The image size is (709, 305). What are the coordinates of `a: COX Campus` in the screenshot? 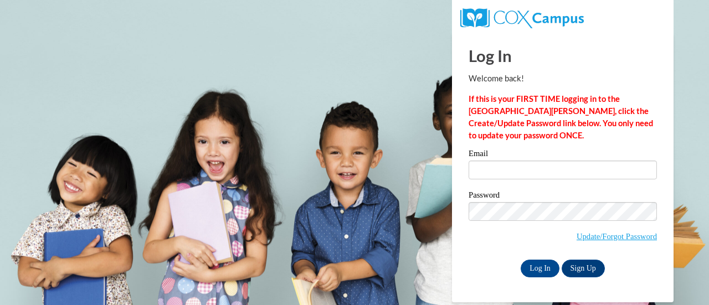 It's located at (522, 17).